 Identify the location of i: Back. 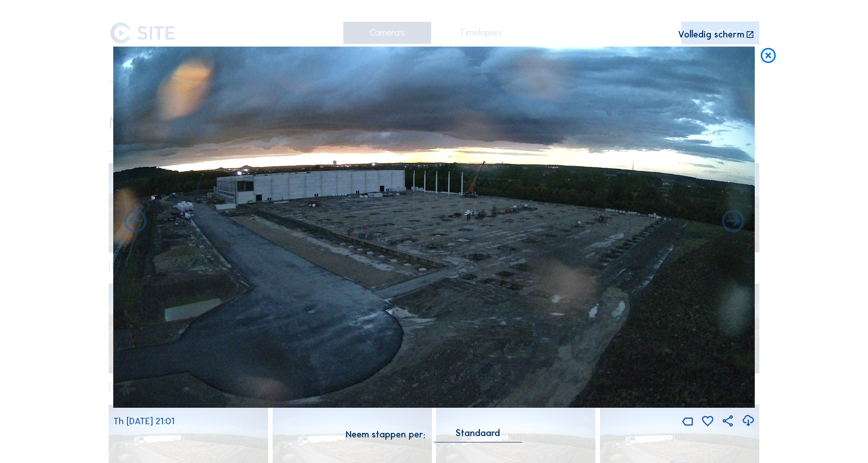
(733, 222).